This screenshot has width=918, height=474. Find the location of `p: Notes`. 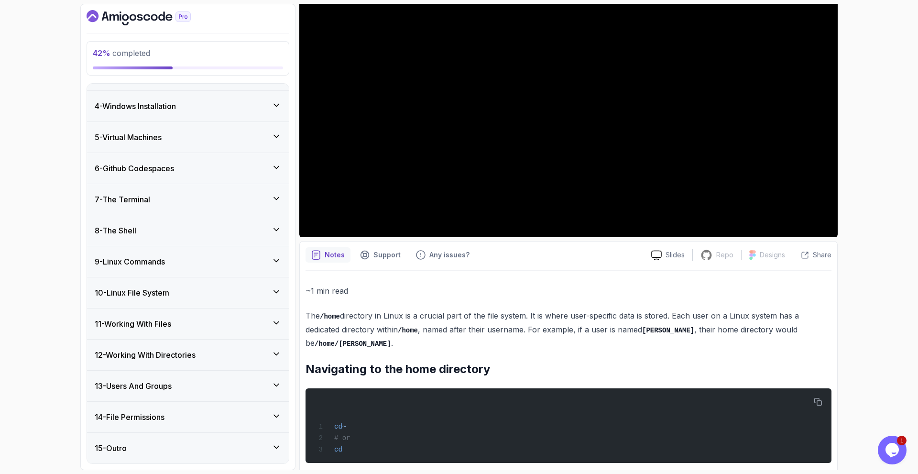

p: Notes is located at coordinates (335, 255).